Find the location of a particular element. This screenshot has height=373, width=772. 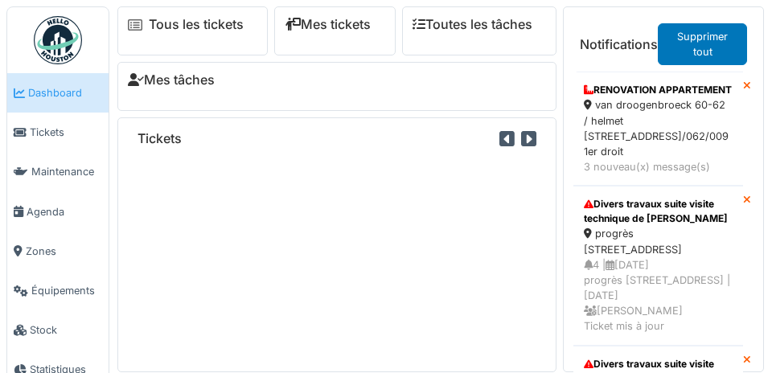

a: Supprimer tout is located at coordinates (702, 44).